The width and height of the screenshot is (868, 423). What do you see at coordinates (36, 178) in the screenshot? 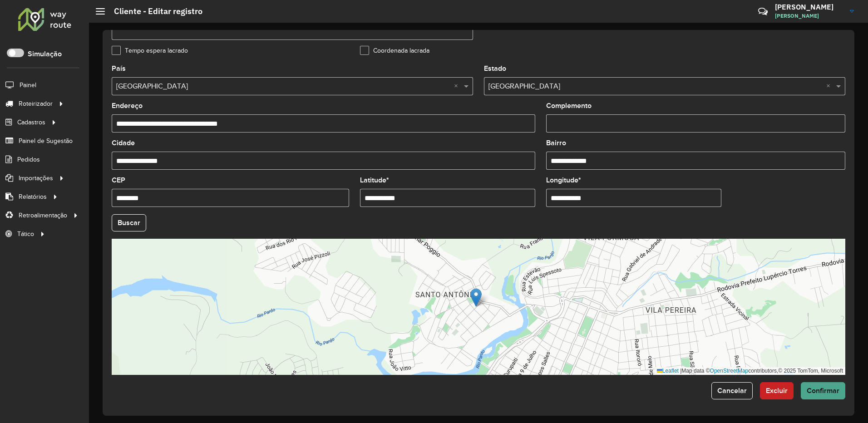
I see `span: Importações` at bounding box center [36, 178].